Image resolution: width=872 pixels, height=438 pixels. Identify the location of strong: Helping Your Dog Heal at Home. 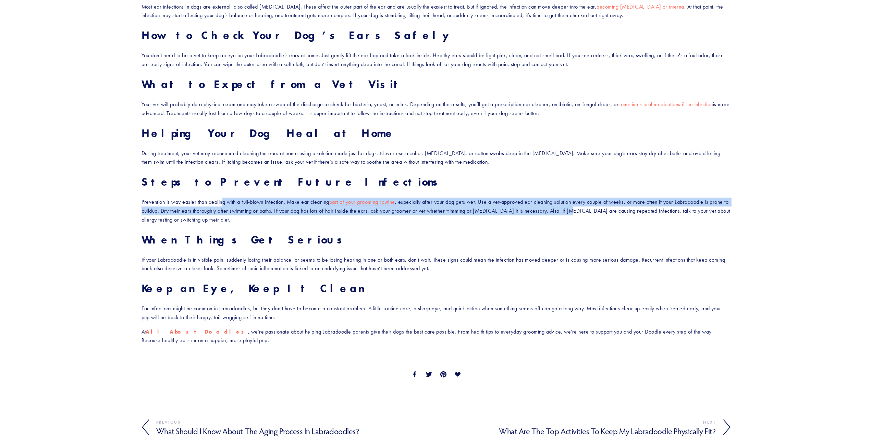
(268, 133).